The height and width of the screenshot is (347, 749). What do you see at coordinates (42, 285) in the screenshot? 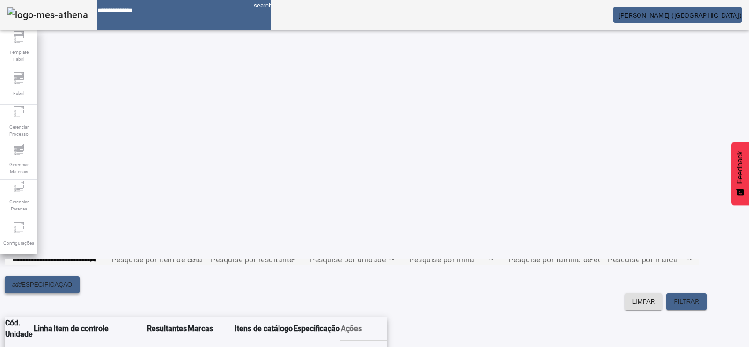
I see `button: addESPECIFICAÇÃO` at bounding box center [42, 285].